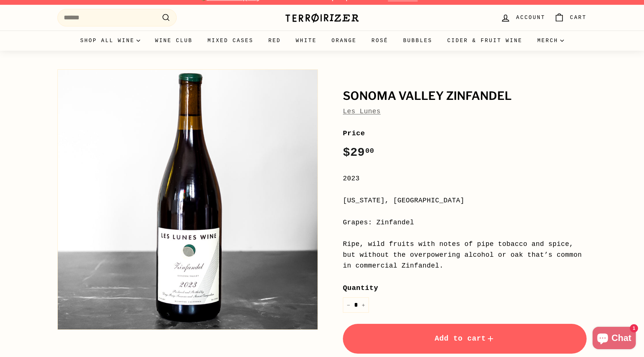 The height and width of the screenshot is (357, 644). What do you see at coordinates (418, 40) in the screenshot?
I see `a: Bubbles` at bounding box center [418, 40].